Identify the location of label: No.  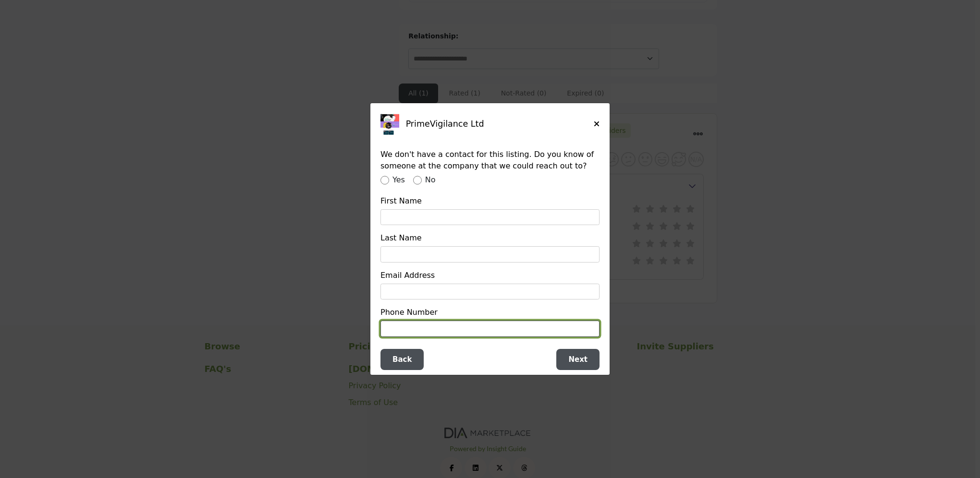
(430, 180).